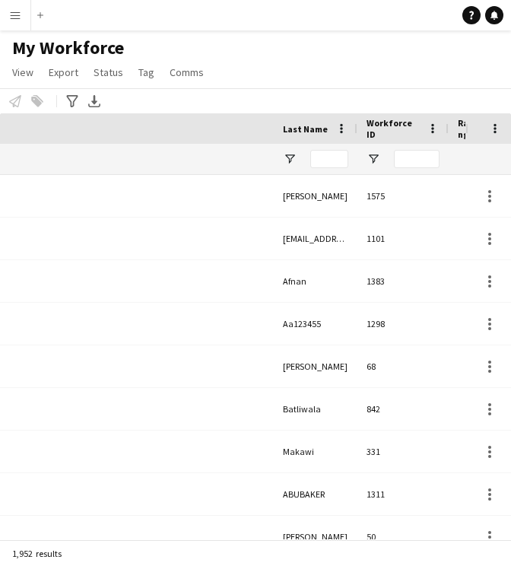  Describe the element at coordinates (72, 101) in the screenshot. I see `app-action-btn: Advanced filters` at that location.